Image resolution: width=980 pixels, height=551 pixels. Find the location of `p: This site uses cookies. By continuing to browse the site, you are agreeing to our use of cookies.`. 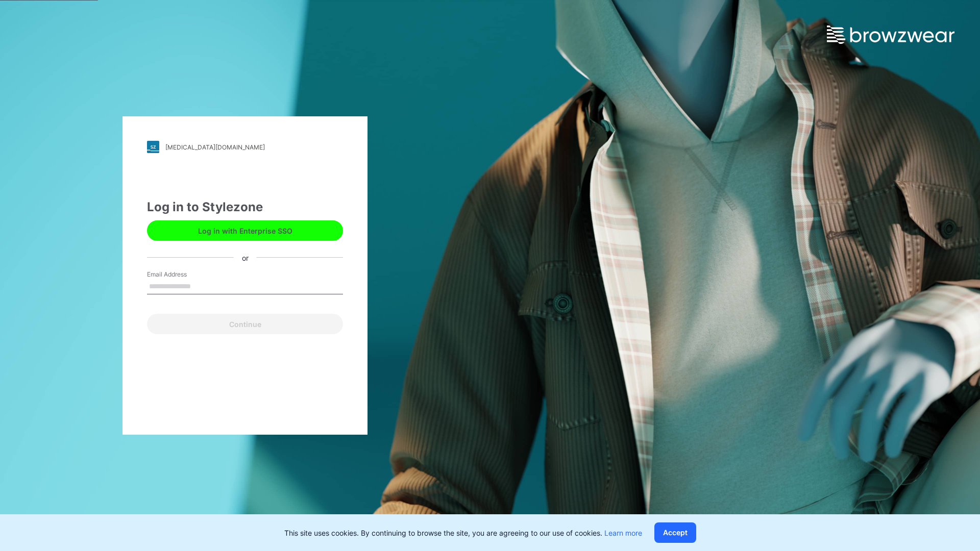

p: This site uses cookies. By continuing to browse the site, you are agreeing to our use of cookies. is located at coordinates (463, 532).